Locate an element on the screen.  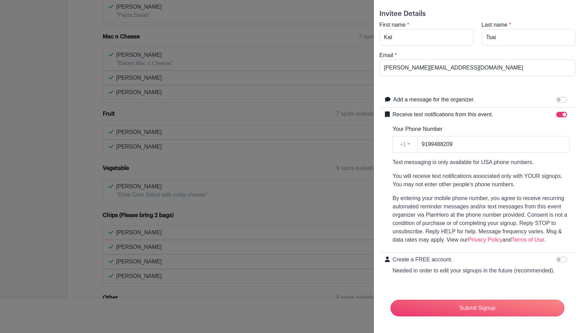
p: Create a FREE account. is located at coordinates (473, 259).